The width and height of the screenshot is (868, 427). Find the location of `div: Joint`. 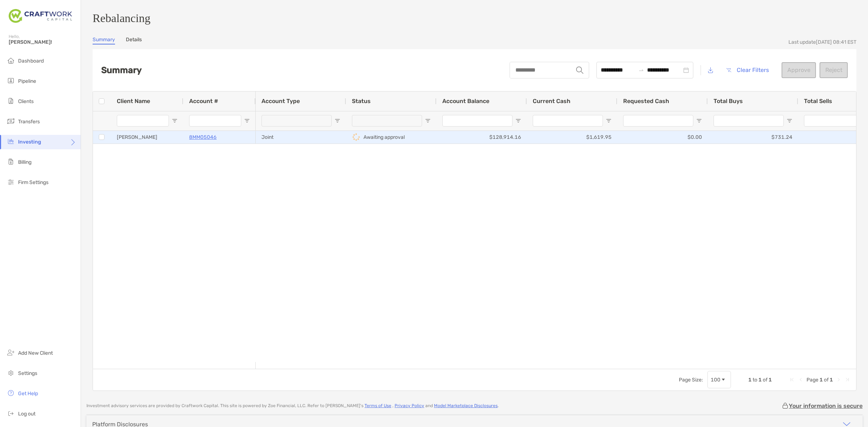

div: Joint is located at coordinates (301, 137).